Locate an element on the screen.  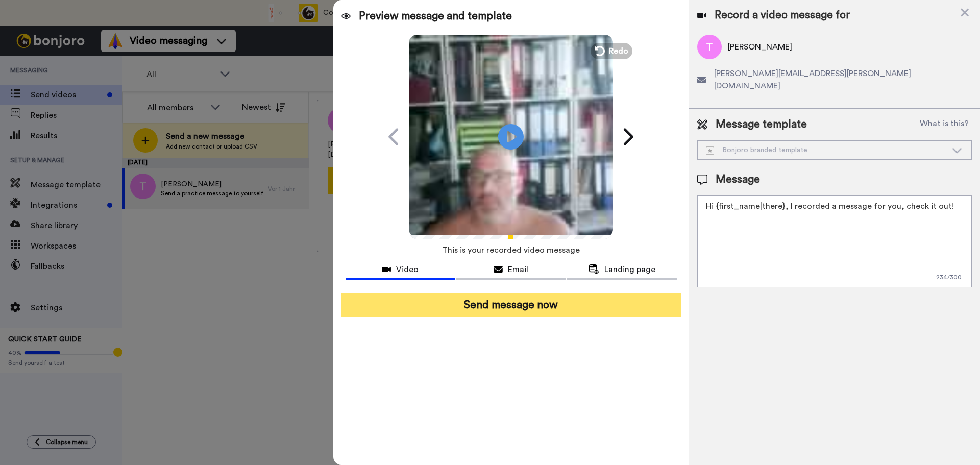
span: This is your recorded video message is located at coordinates (511, 250).